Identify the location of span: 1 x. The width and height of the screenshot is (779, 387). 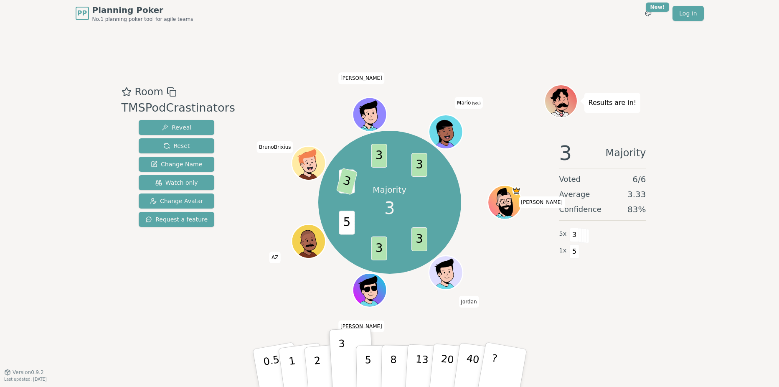
(563, 251).